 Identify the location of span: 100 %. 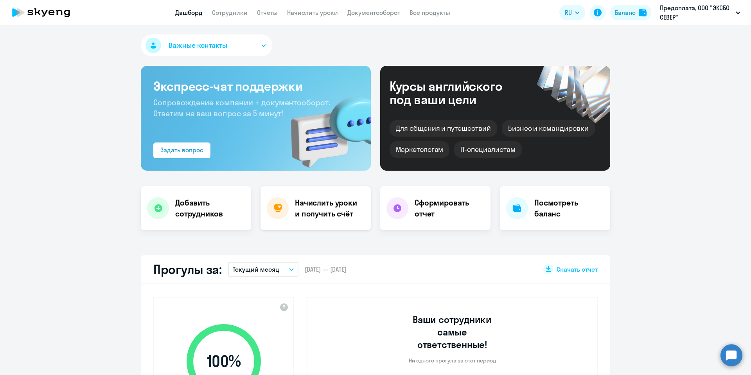
(224, 361).